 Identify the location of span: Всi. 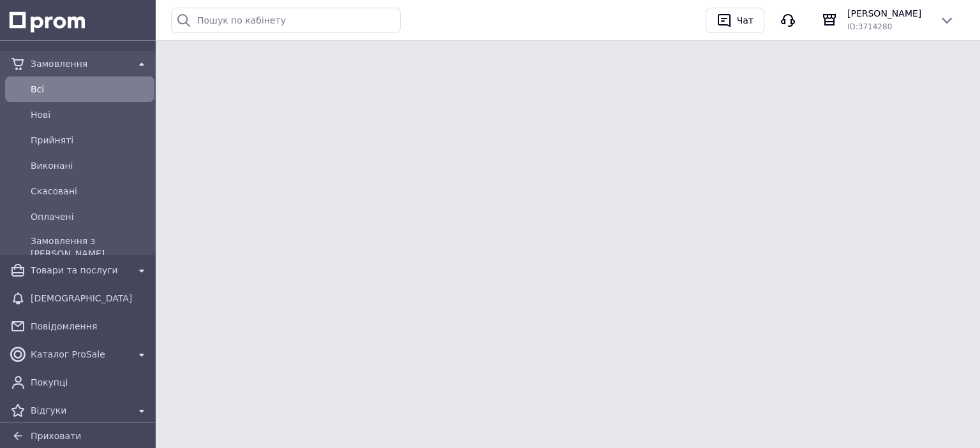
(90, 89).